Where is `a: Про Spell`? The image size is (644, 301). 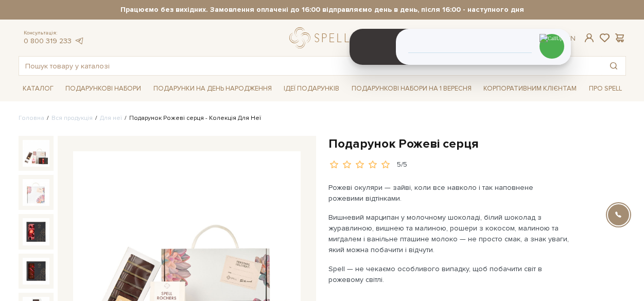
a: Про Spell is located at coordinates (605, 89).